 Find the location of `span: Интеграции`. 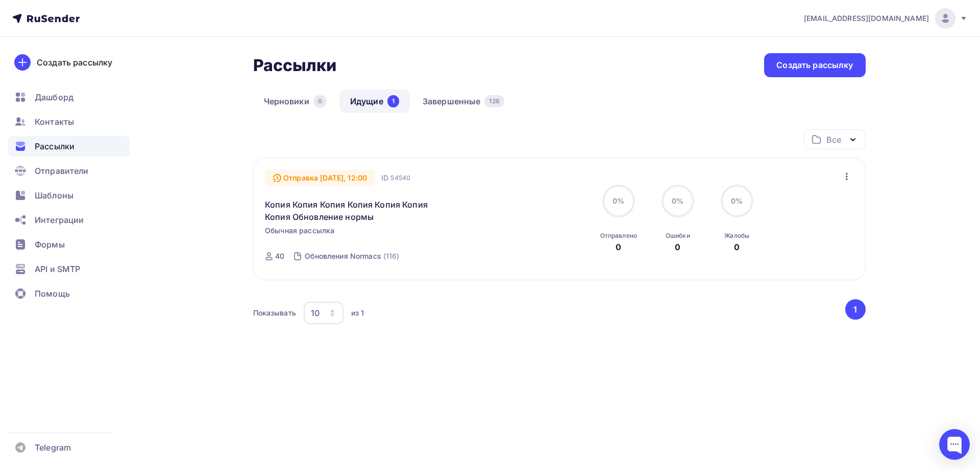

span: Интеграции is located at coordinates (60, 220).